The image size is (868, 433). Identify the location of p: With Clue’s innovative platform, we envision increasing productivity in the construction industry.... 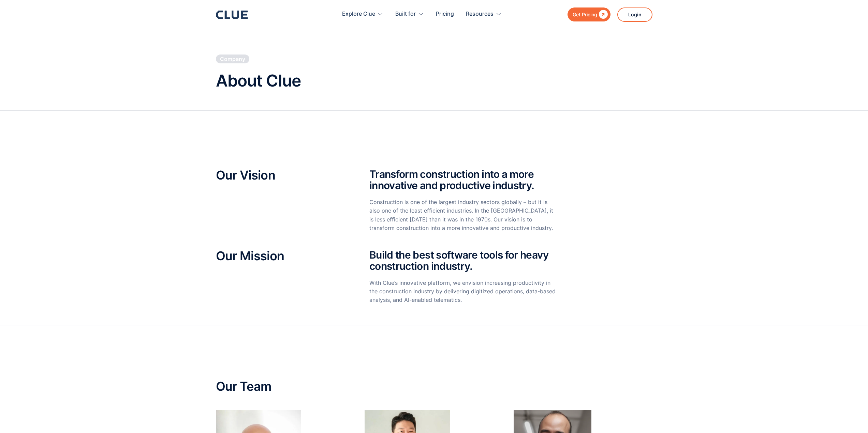
(462, 292).